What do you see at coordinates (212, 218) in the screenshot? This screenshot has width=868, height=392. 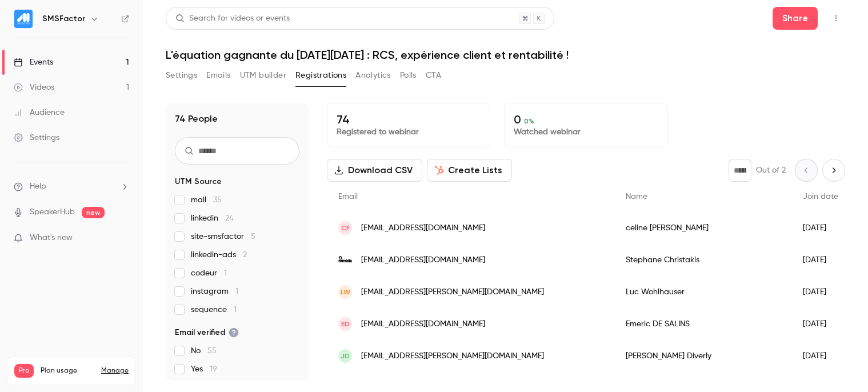 I see `span: linkedin` at bounding box center [212, 218].